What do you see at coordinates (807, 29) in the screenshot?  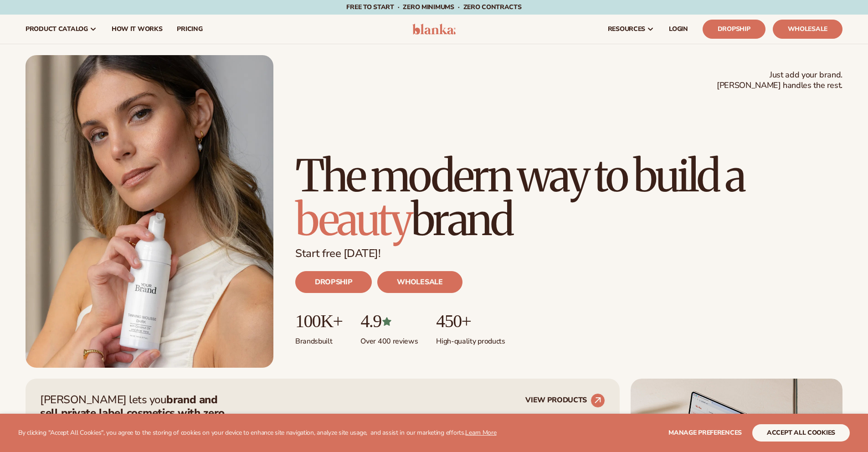 I see `a: Wholesale` at bounding box center [807, 29].